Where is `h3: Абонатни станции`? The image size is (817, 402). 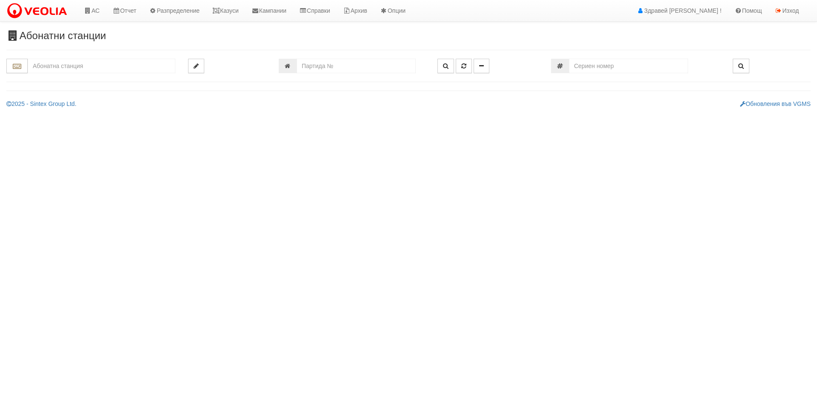 h3: Абонатни станции is located at coordinates (409, 36).